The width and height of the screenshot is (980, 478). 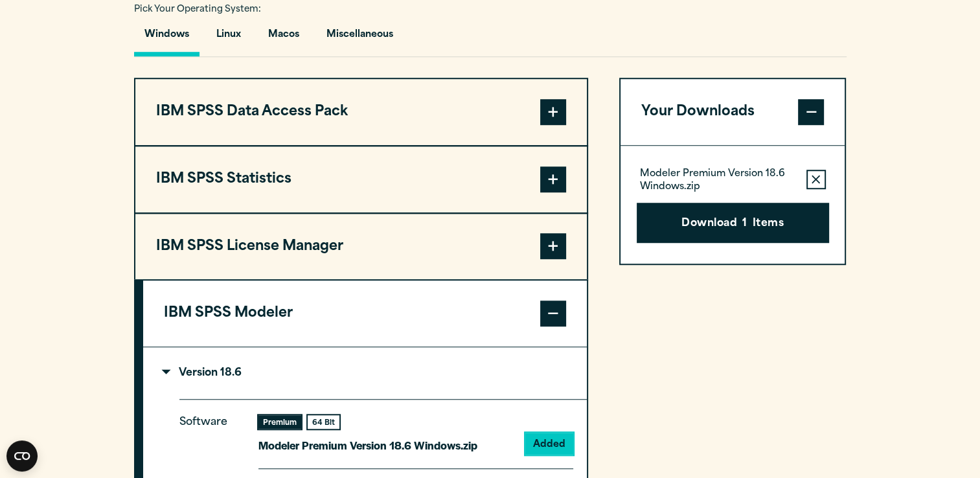 What do you see at coordinates (361, 179) in the screenshot?
I see `button: IBM SPSS Statistics` at bounding box center [361, 179].